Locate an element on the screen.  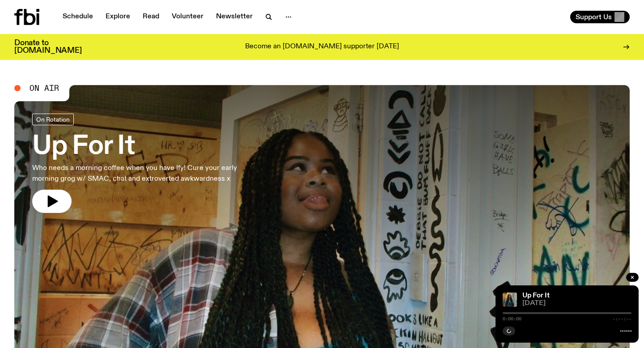
h3: Up For It is located at coordinates (147, 147).